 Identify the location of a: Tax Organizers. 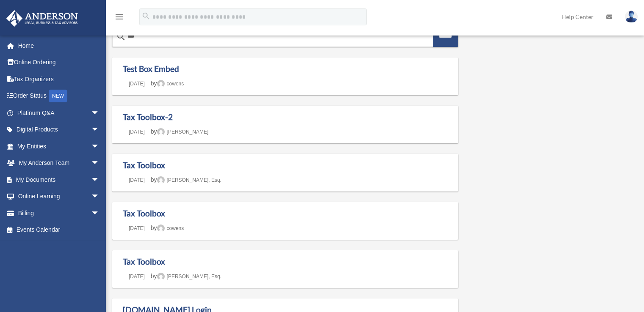
(59, 79).